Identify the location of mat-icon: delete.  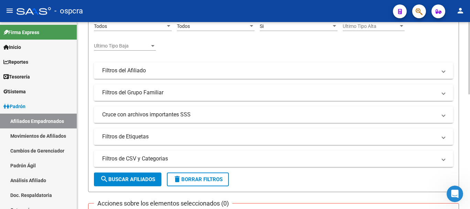
(177, 179).